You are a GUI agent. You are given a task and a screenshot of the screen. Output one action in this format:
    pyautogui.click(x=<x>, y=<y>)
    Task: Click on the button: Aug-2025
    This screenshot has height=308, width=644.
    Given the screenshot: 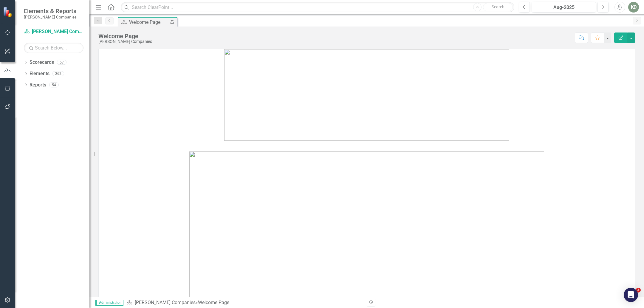 What is the action you would take?
    pyautogui.click(x=564, y=7)
    